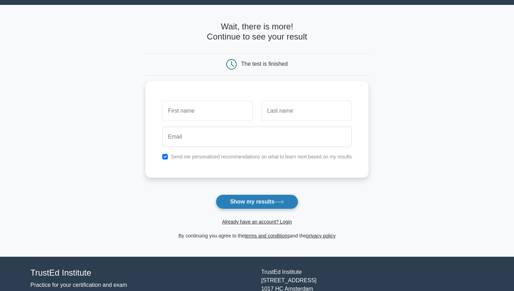  What do you see at coordinates (207, 111) in the screenshot?
I see `input: First name` at bounding box center [207, 111].